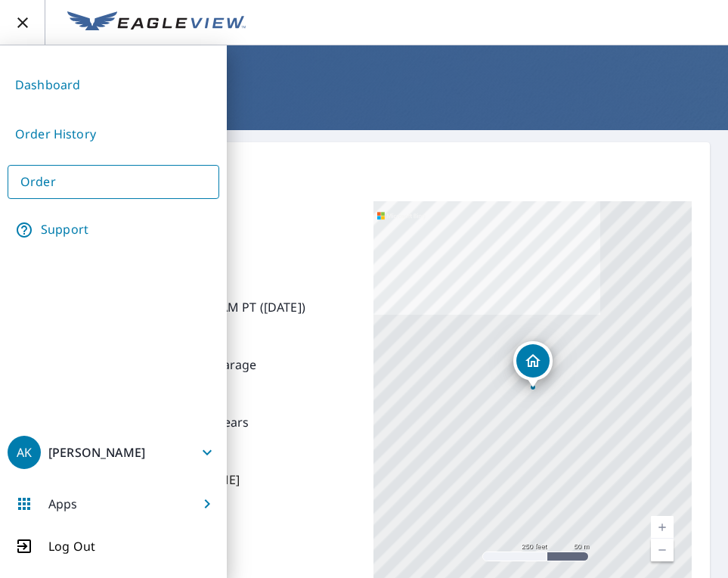 This screenshot has height=578, width=728. Describe the element at coordinates (114, 182) in the screenshot. I see `a: Order` at that location.